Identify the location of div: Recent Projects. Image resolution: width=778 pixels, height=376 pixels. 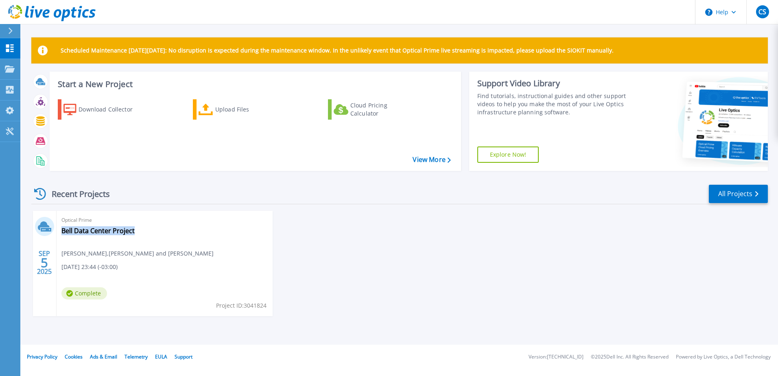
(76, 194).